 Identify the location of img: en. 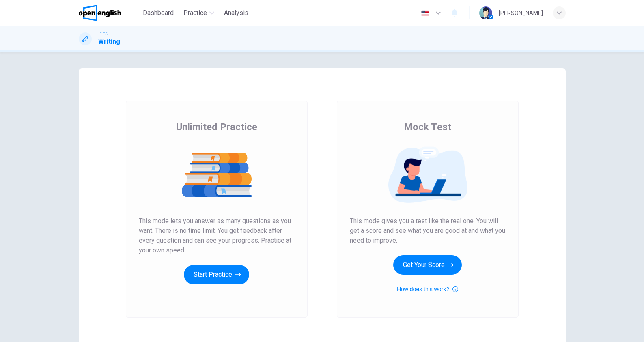
(425, 13).